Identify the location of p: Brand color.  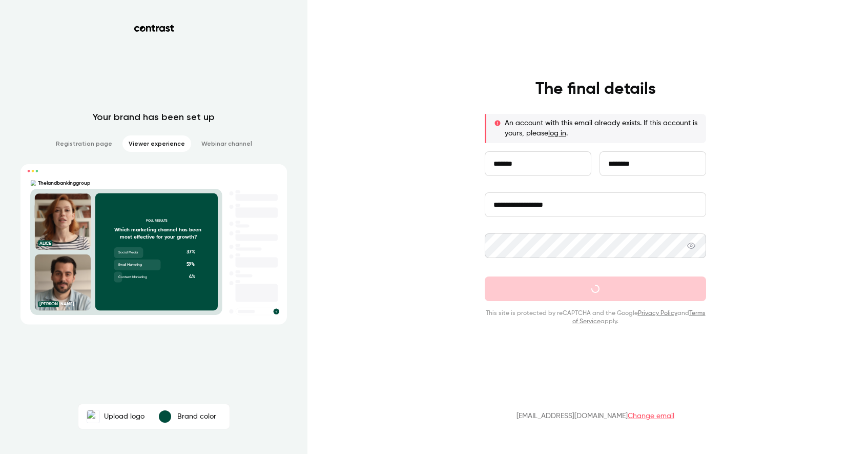
(197, 416).